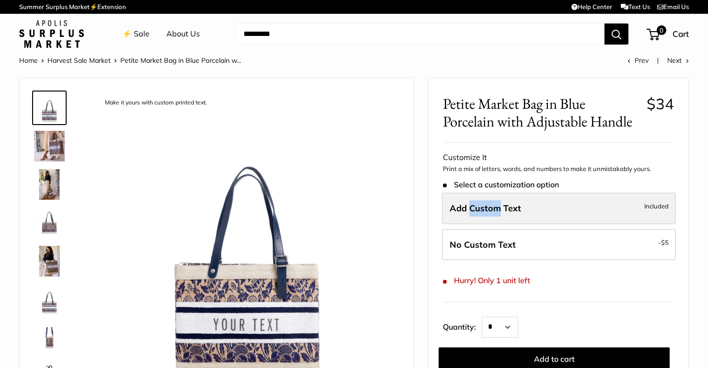  I want to click on span: Petite Market Bag in Blue Porcelain w..., so click(181, 60).